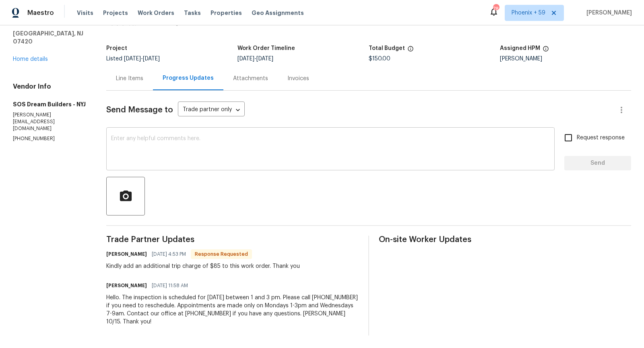  Describe the element at coordinates (156, 13) in the screenshot. I see `span: Work Orders` at that location.